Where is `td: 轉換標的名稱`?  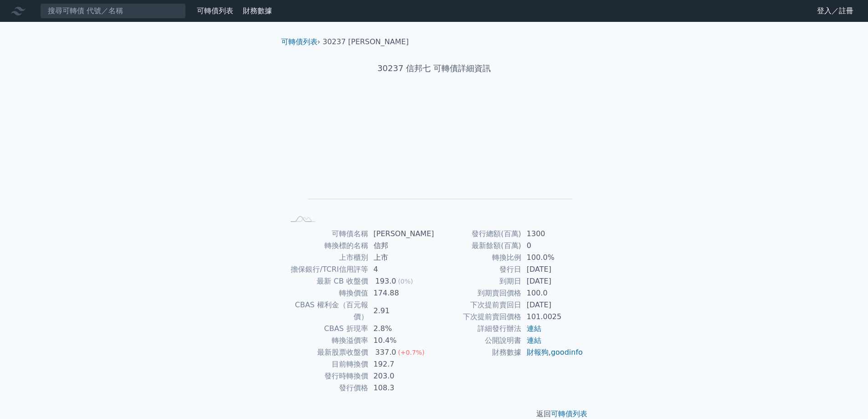
td: 轉換標的名稱 is located at coordinates (326, 246).